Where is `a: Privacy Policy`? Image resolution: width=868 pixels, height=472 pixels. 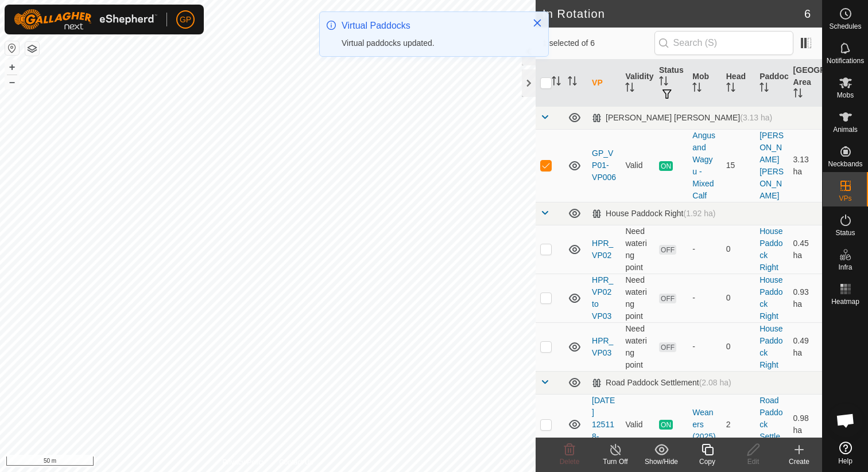 a: Privacy Policy is located at coordinates (244, 462).